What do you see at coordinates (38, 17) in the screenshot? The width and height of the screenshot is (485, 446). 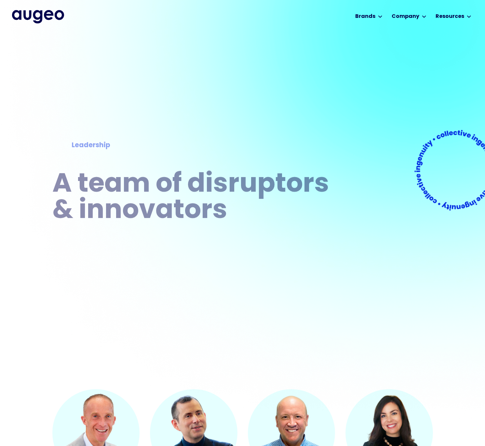 I see `a: home` at bounding box center [38, 17].